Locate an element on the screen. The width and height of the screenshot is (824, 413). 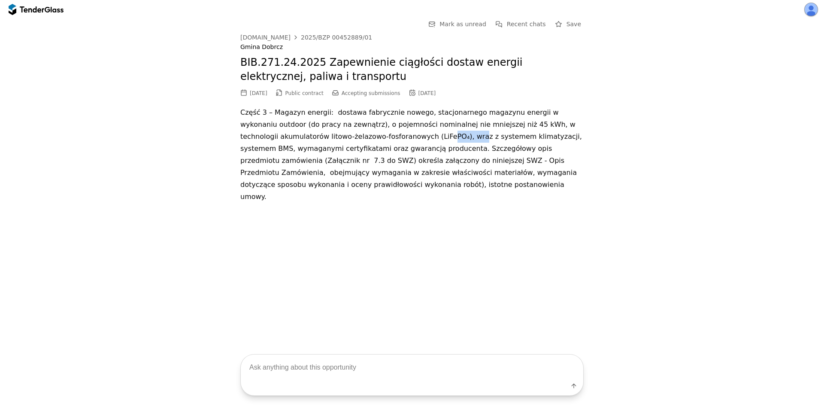
span: Public contract is located at coordinates (304, 93).